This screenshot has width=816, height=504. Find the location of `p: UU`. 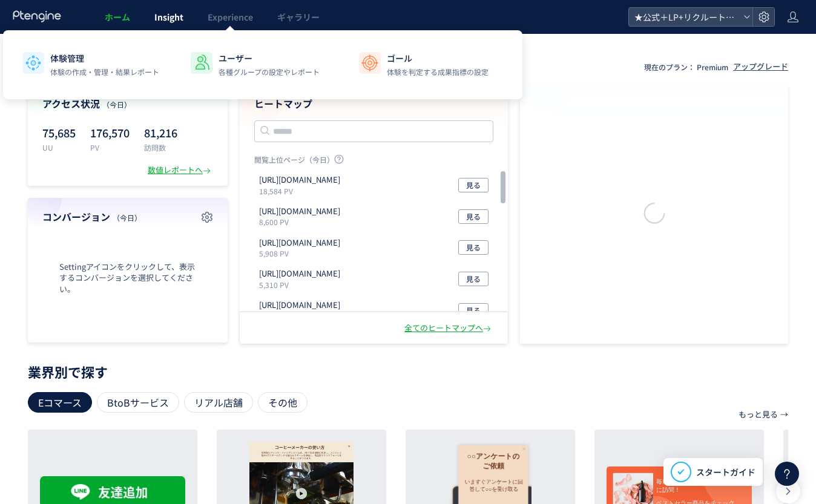

p: UU is located at coordinates (59, 147).